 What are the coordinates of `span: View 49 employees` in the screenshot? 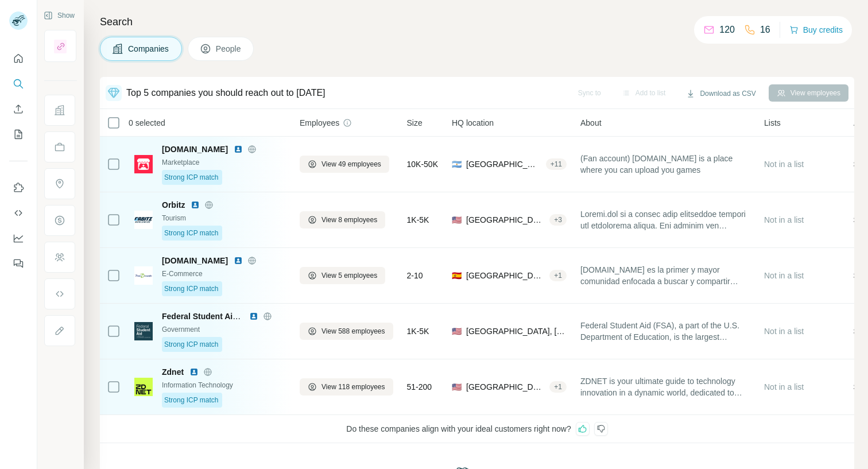 It's located at (351, 164).